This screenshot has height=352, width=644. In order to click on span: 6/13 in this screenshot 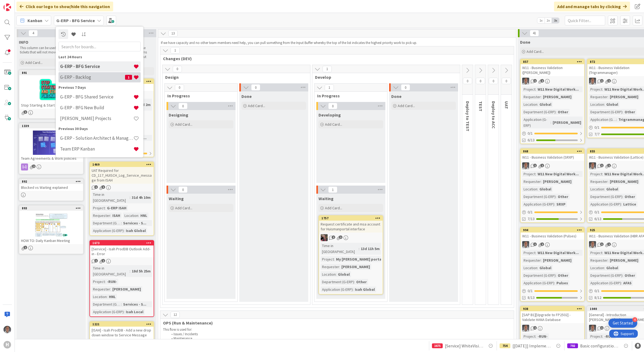, I will do `click(598, 219)`.